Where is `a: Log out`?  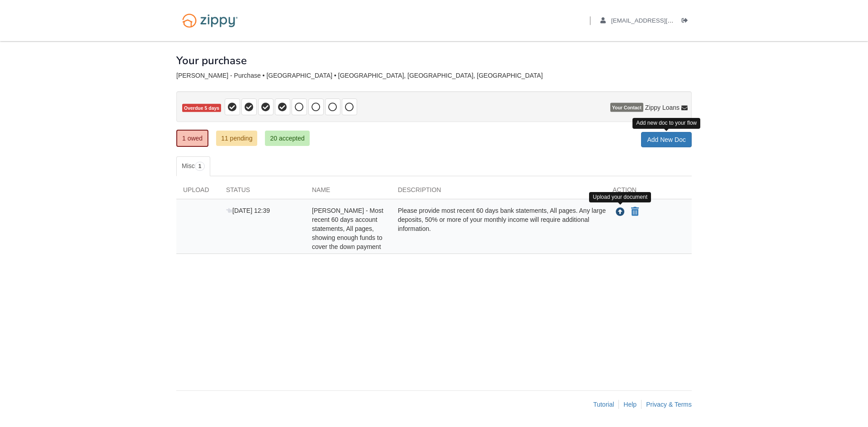 a: Log out is located at coordinates (687, 22).